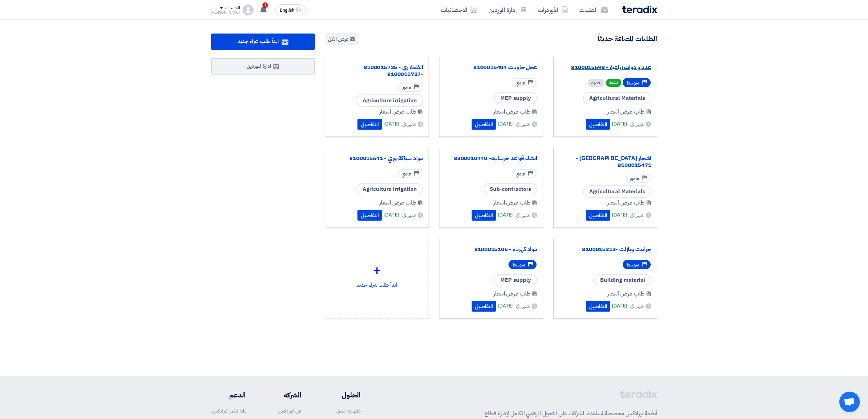 This screenshot has height=419, width=868. I want to click on a: الاحصائيات, so click(459, 10).